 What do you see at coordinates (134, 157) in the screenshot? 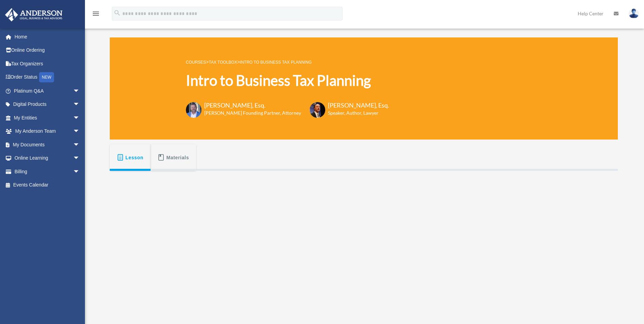
I see `span: Lesson` at bounding box center [134, 157].